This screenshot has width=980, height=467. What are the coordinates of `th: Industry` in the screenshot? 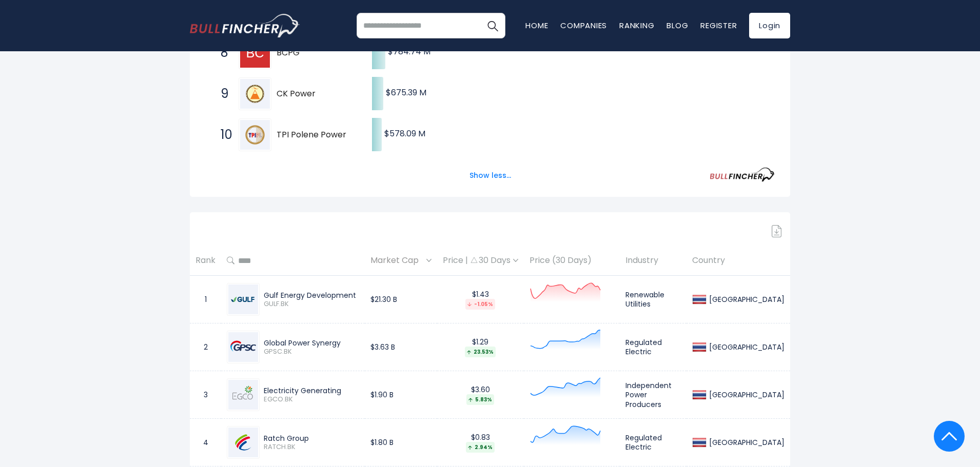 It's located at (653, 260).